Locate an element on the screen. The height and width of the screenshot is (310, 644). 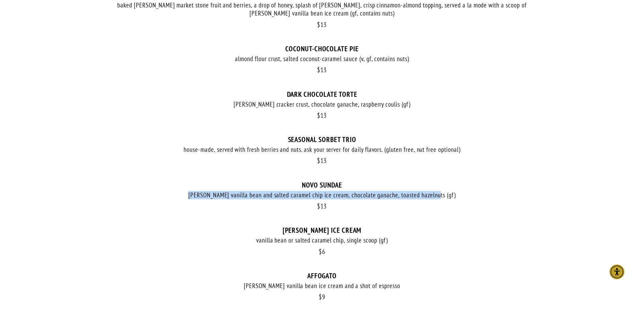
div: COCONUT-CHOCOLATE PIE is located at coordinates (322, 48).